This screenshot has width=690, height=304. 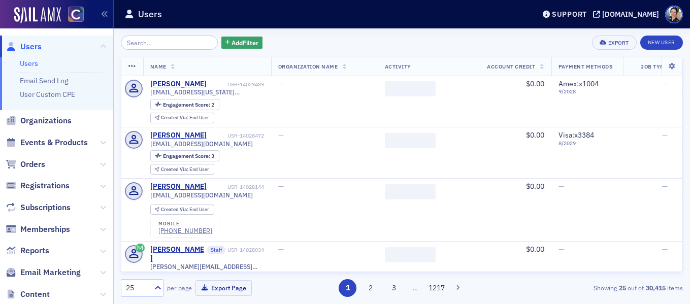 I want to click on span: Events & Products, so click(x=54, y=143).